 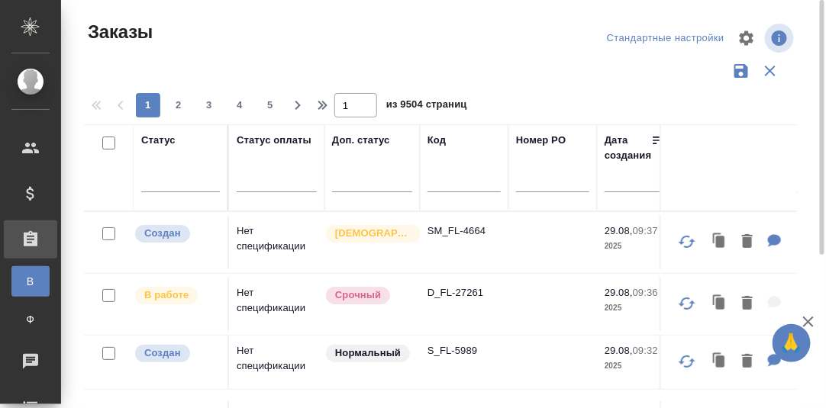 What do you see at coordinates (240, 105) in the screenshot?
I see `button: 4` at bounding box center [240, 105].